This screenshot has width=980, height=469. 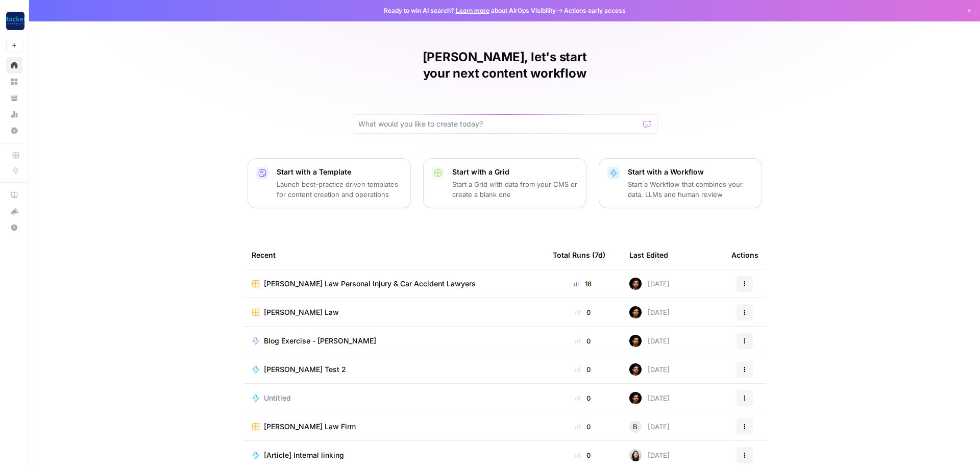 I want to click on a: Usage, so click(x=15, y=114).